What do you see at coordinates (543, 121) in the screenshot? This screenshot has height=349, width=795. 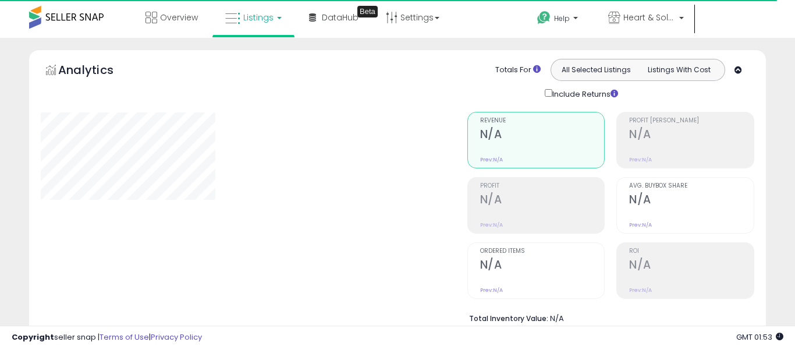 I see `span: Revenue` at bounding box center [543, 121].